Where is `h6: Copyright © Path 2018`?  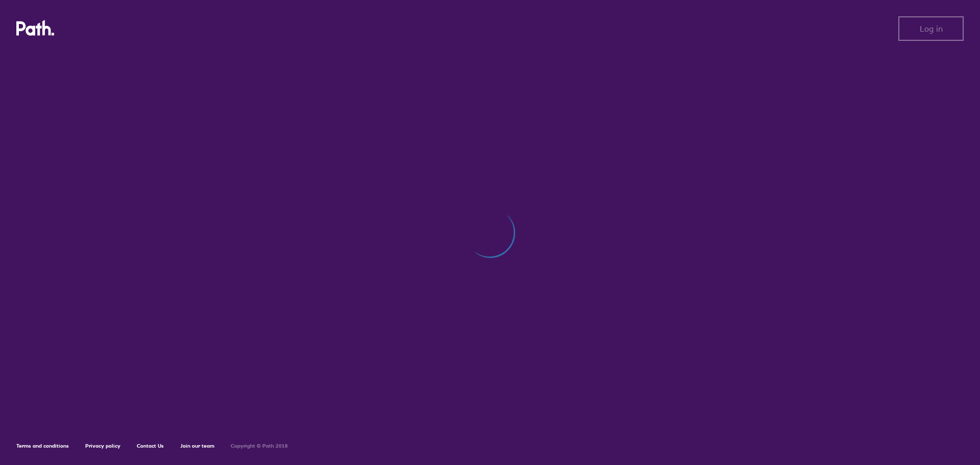 h6: Copyright © Path 2018 is located at coordinates (259, 446).